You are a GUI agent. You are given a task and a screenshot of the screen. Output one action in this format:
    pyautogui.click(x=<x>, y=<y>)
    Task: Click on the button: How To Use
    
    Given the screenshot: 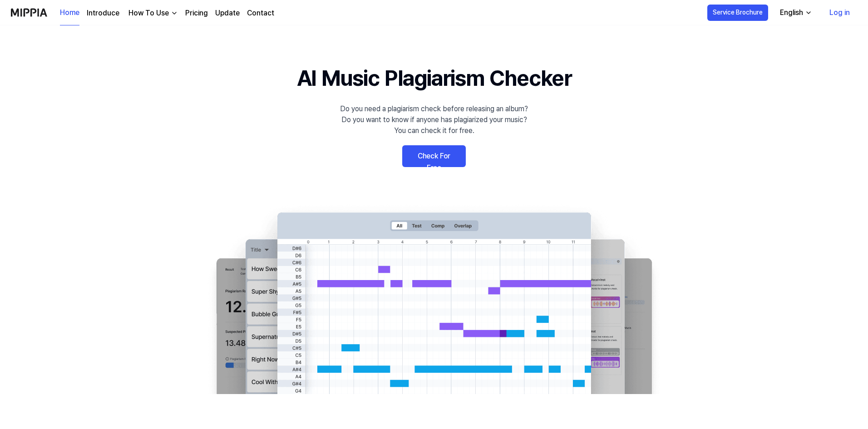 What is the action you would take?
    pyautogui.click(x=152, y=14)
    